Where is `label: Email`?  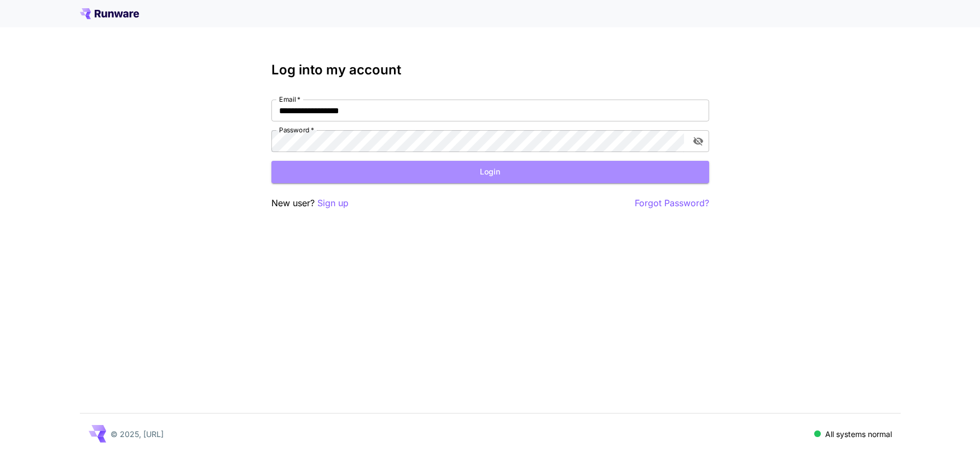
label: Email is located at coordinates (289, 99).